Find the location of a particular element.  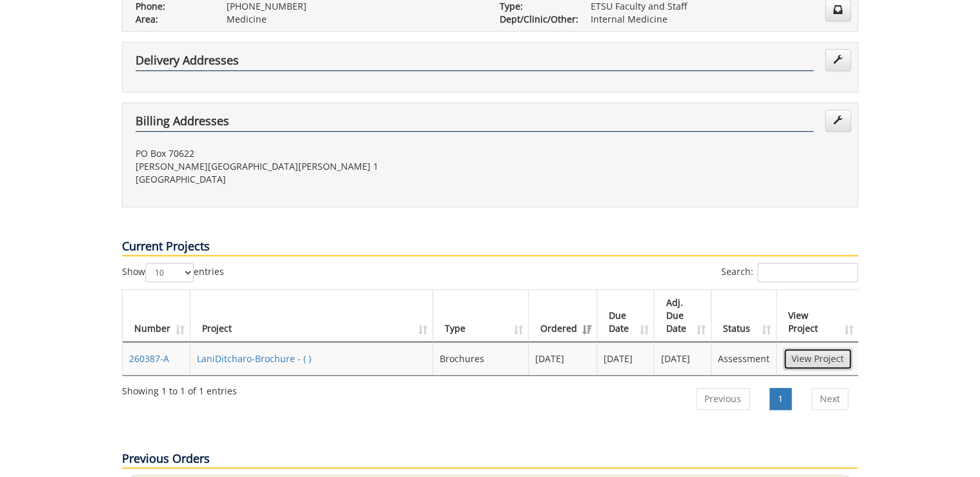

th: View Project: activate to sort column ascending is located at coordinates (817, 316).